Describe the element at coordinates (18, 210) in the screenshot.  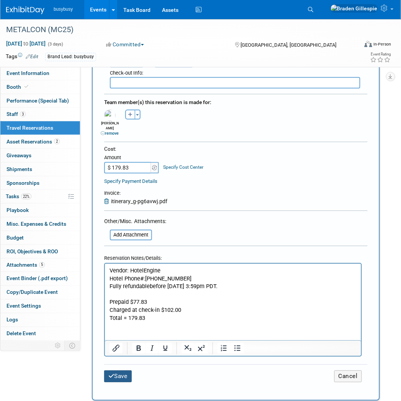
I see `span: Playbook` at that location.